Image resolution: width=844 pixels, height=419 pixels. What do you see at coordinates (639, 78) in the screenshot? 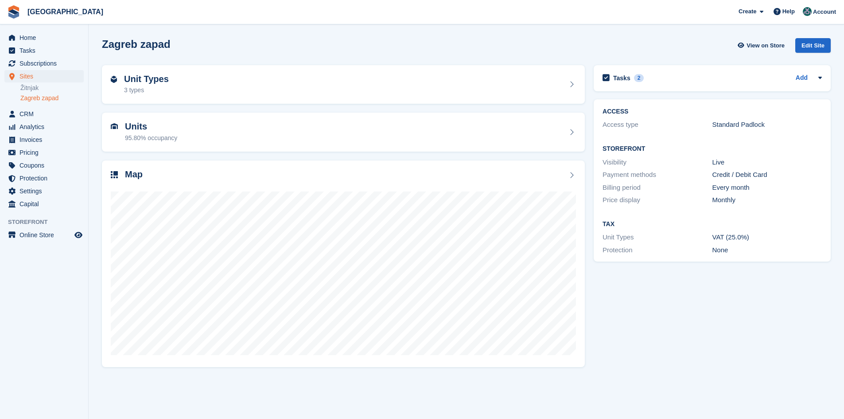
I see `div: 2` at bounding box center [639, 78].